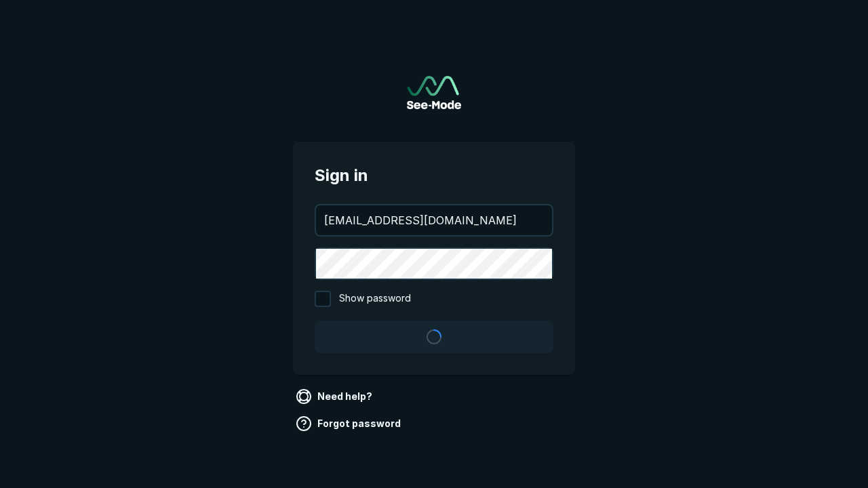 The width and height of the screenshot is (868, 488). What do you see at coordinates (434, 92) in the screenshot?
I see `img: See-Mode Logo` at bounding box center [434, 92].